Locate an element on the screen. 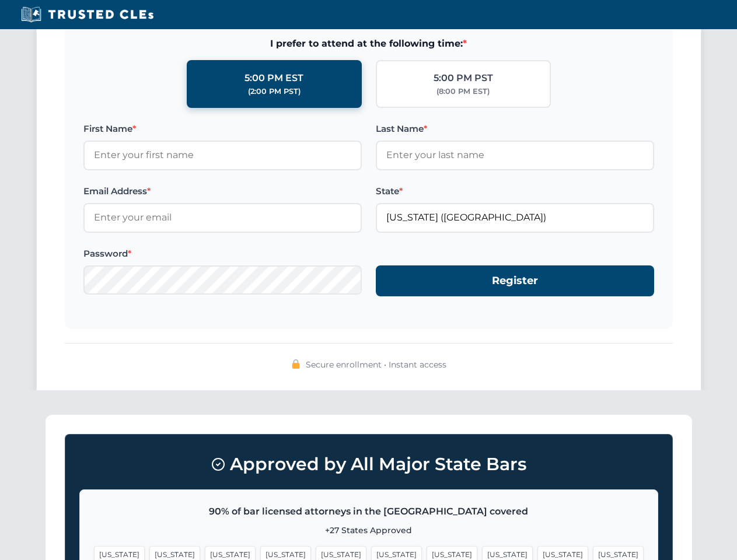  label: State is located at coordinates (515, 191).